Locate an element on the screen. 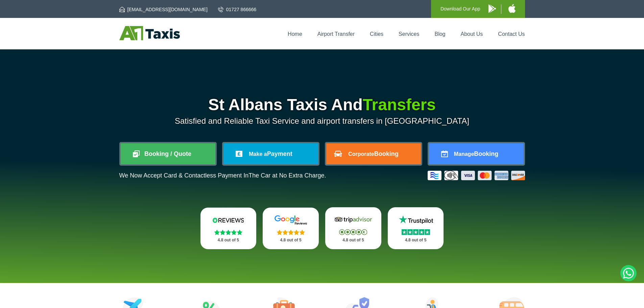  a: Blog is located at coordinates (440, 34).